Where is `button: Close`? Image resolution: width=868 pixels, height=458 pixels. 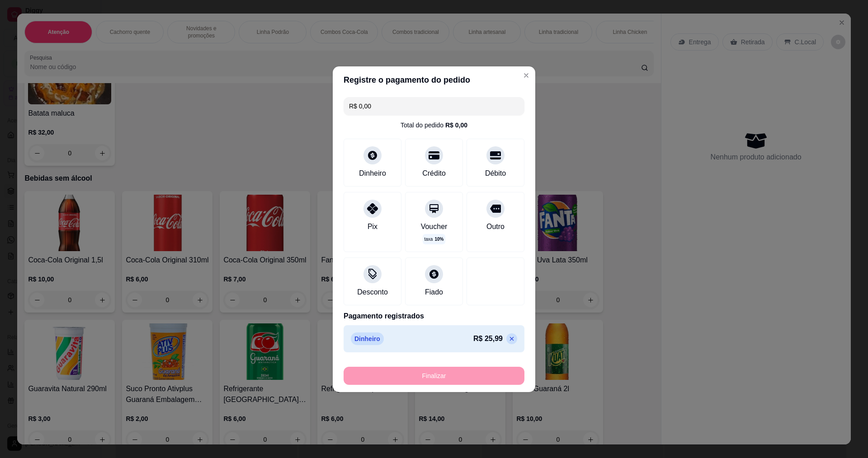
button: Close is located at coordinates (526, 76).